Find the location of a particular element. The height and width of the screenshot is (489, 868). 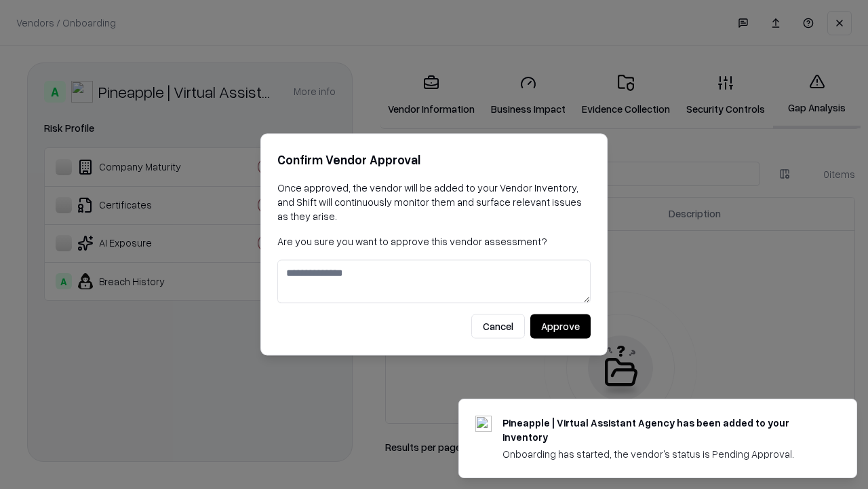

img: trypineapple.com is located at coordinates (484, 424).